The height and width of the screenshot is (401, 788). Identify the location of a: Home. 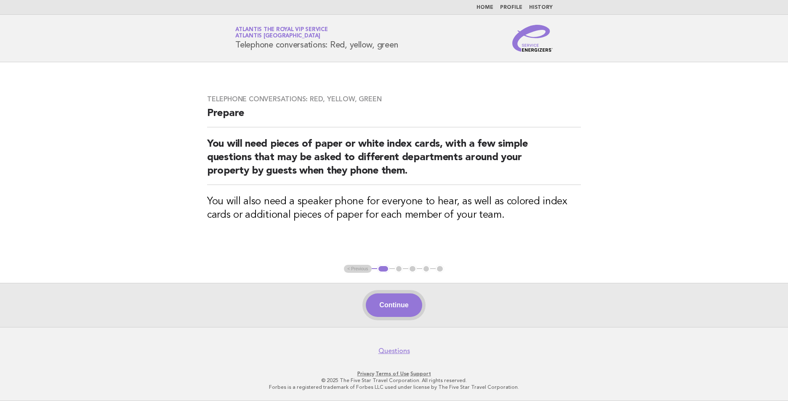
(485, 8).